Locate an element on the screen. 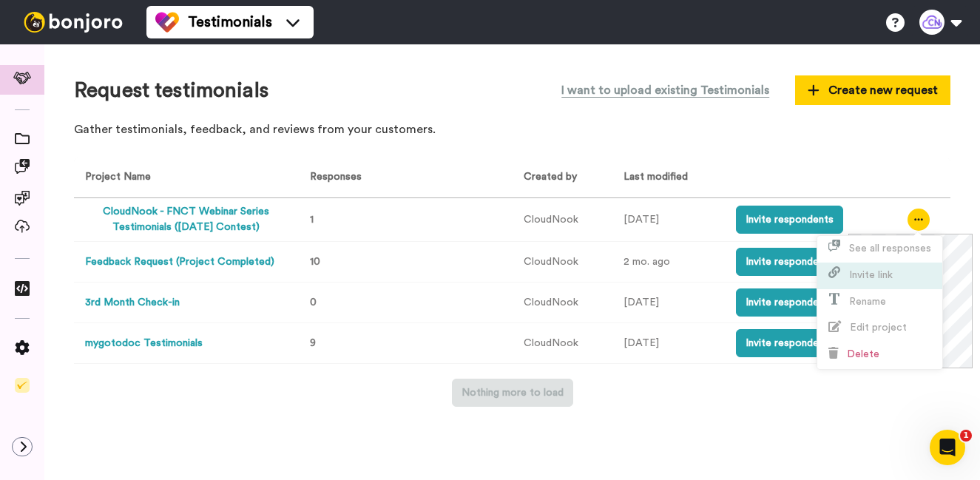 The height and width of the screenshot is (480, 980). button: Feedback Request (Project Completed) is located at coordinates (180, 262).